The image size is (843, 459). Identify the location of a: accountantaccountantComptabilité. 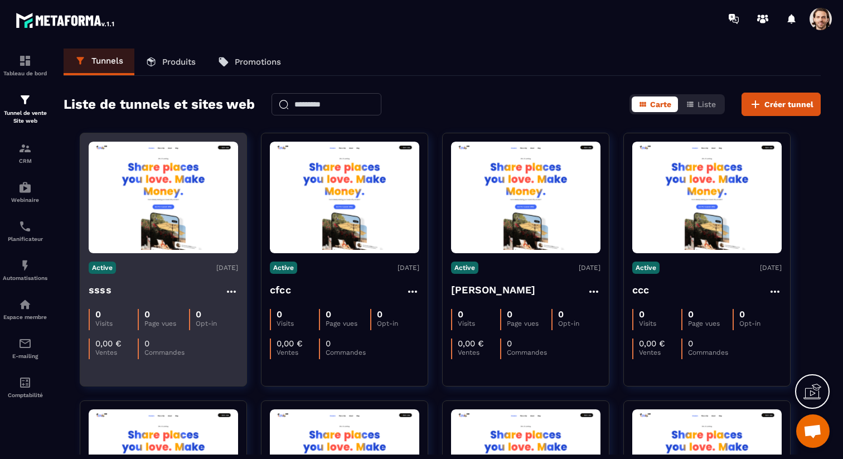
(25, 387).